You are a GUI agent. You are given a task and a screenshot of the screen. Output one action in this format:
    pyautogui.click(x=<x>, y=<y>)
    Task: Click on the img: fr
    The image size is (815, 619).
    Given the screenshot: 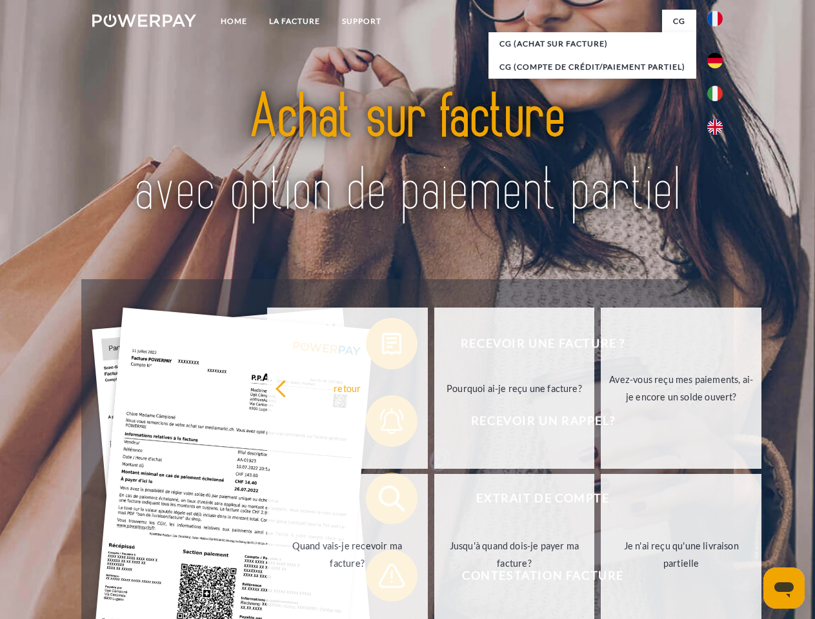 What is the action you would take?
    pyautogui.click(x=715, y=19)
    